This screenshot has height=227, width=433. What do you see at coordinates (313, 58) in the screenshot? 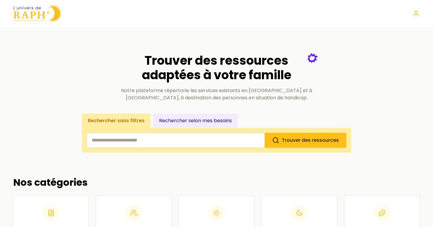
I see `img: Étoile` at bounding box center [313, 58].